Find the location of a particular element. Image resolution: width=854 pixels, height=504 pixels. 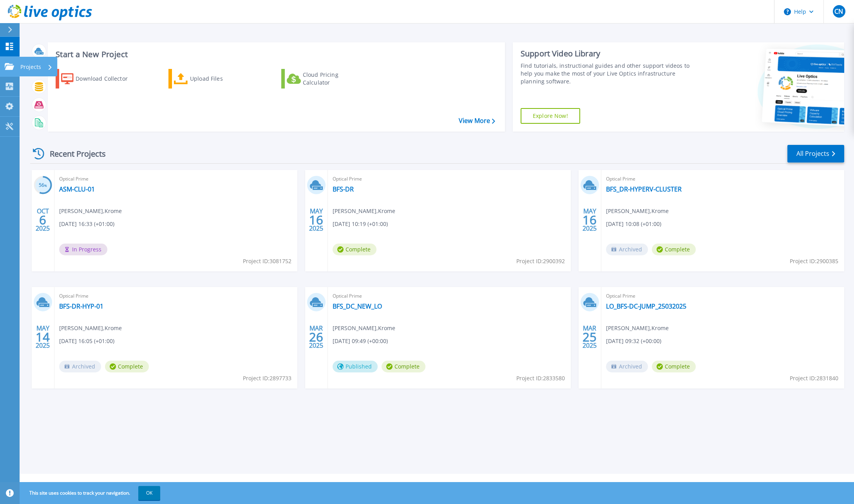

span: Project ID: 2833580 is located at coordinates (540, 378).